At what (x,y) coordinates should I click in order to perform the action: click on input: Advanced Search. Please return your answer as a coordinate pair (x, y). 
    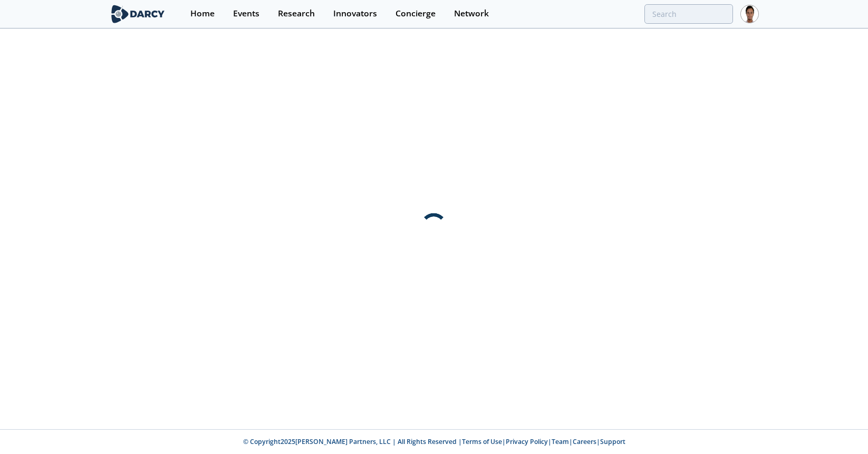
    Looking at the image, I should click on (688, 14).